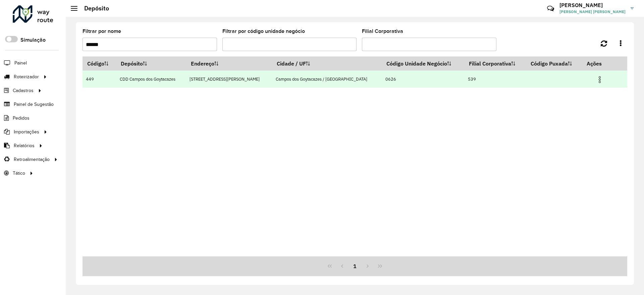 The width and height of the screenshot is (644, 295). Describe the element at coordinates (26, 77) in the screenshot. I see `span: Roteirizador` at that location.